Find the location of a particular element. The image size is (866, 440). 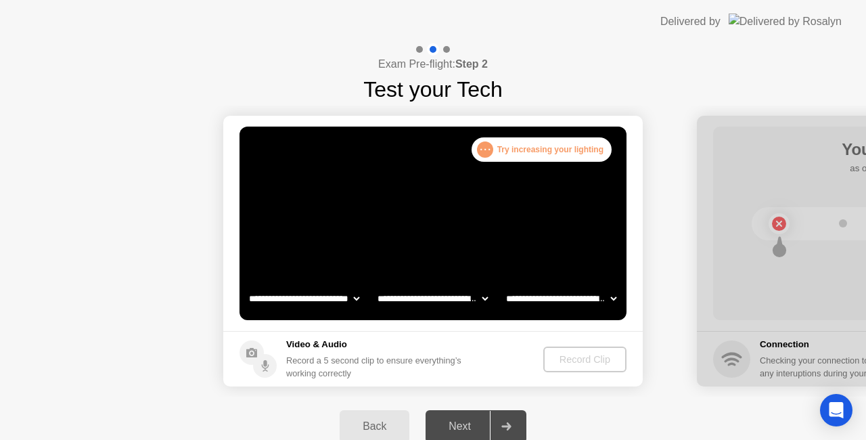

select: Available speakers is located at coordinates (432, 298).